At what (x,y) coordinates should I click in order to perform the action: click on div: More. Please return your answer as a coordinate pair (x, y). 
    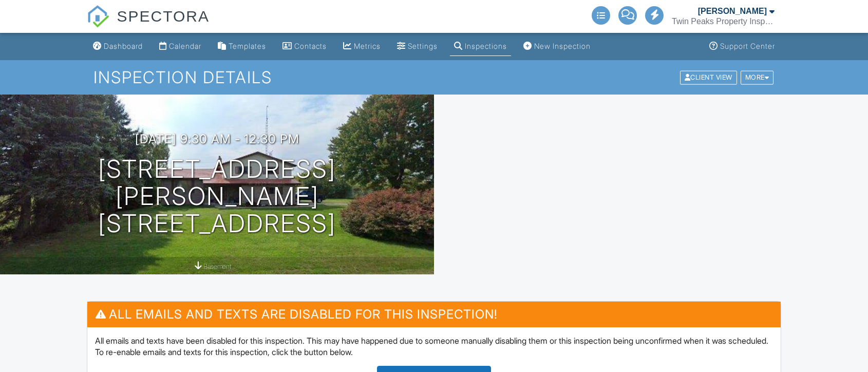
    Looking at the image, I should click on (757, 77).